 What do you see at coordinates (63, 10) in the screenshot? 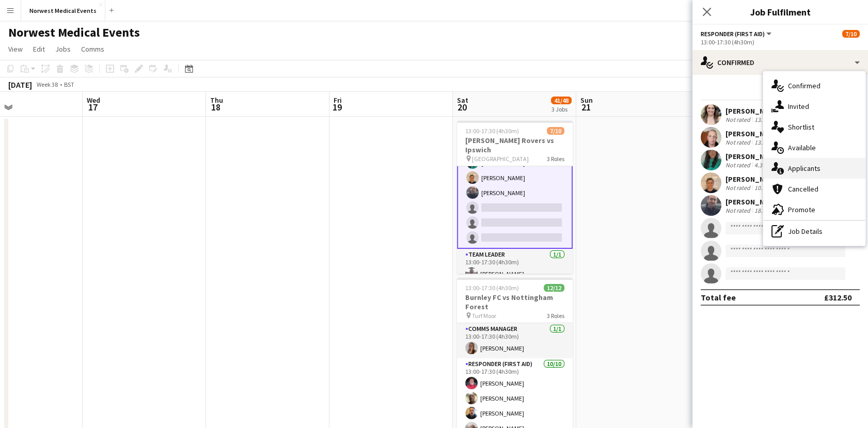
I see `button: Norwest Medical Events` at bounding box center [63, 10].